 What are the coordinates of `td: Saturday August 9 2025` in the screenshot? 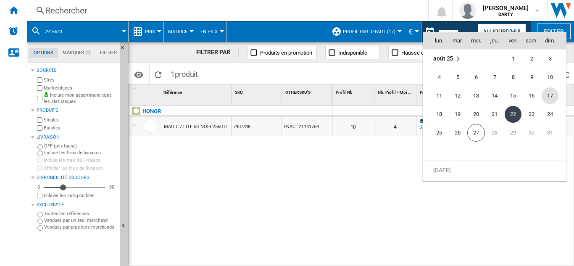 It's located at (532, 77).